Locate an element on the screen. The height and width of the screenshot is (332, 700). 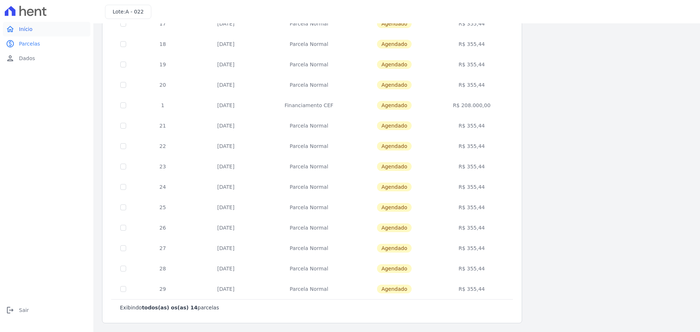
td: 21 is located at coordinates (163, 126).